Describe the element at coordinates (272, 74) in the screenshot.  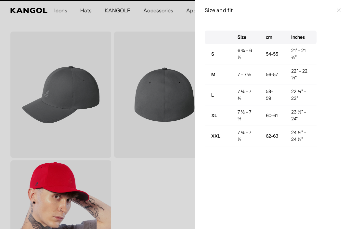
I see `td: 56-57` at that location.